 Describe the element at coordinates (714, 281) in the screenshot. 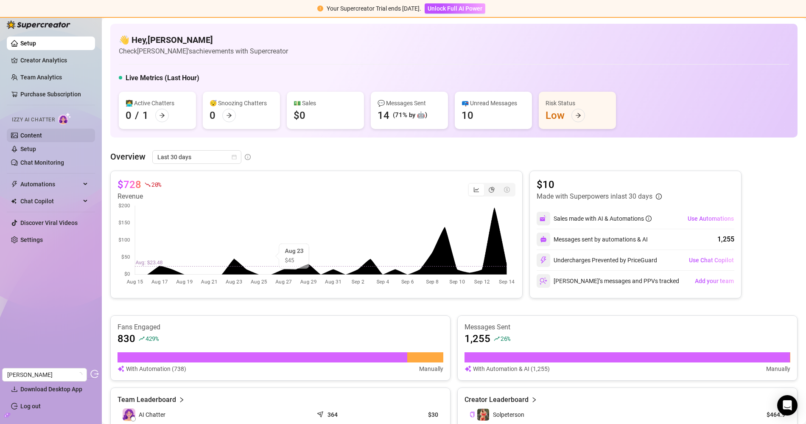

I see `button: Add your team` at that location.